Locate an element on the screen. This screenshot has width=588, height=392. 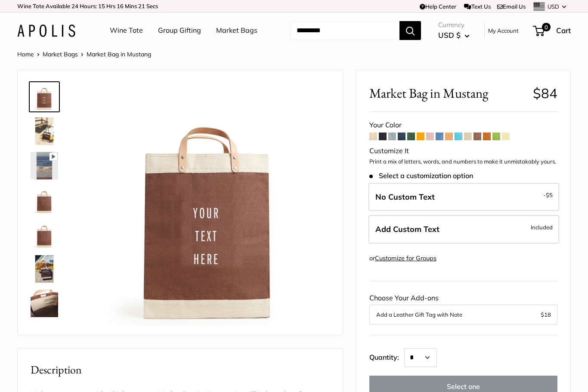
img: Apolis is located at coordinates (46, 30).